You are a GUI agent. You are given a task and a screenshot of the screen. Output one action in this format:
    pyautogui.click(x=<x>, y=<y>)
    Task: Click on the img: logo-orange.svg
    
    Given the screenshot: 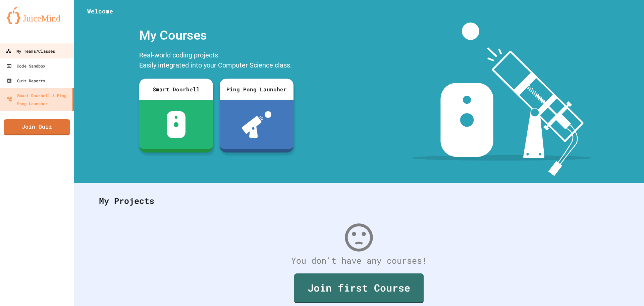 What is the action you would take?
    pyautogui.click(x=37, y=16)
    